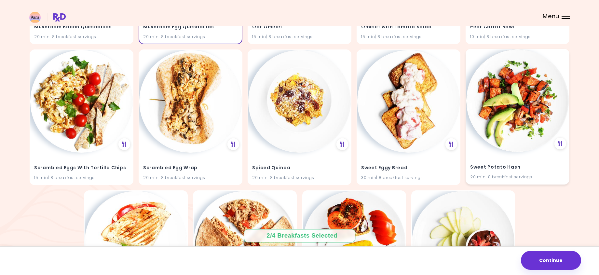 This screenshot has width=599, height=275. I want to click on h4: Oat Omelet, so click(299, 27).